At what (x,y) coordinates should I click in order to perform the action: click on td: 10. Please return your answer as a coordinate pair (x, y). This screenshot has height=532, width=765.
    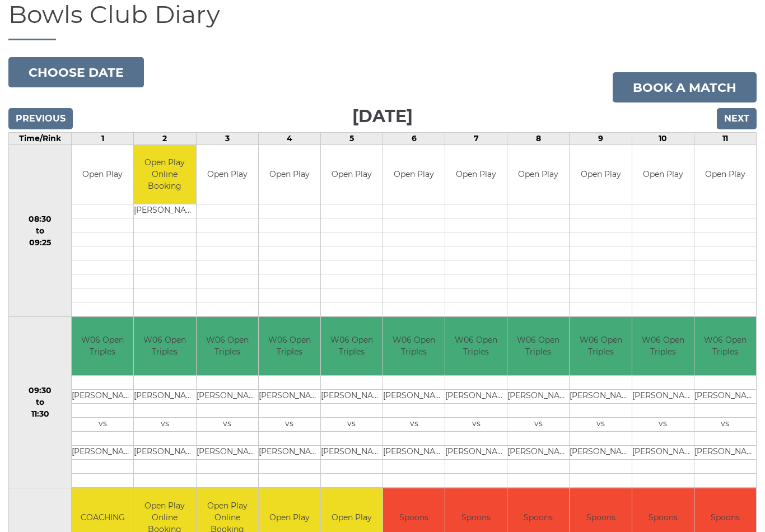
    Looking at the image, I should click on (662, 139).